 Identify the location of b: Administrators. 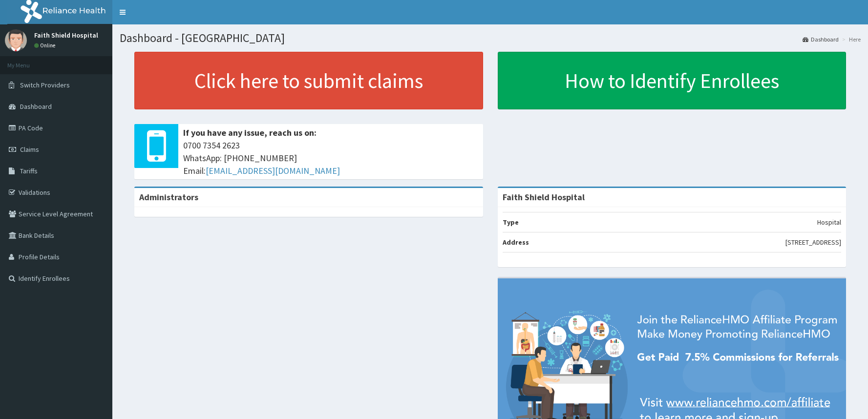
(169, 197).